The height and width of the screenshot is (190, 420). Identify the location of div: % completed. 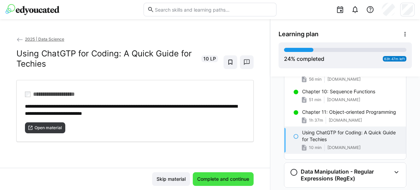
(304, 59).